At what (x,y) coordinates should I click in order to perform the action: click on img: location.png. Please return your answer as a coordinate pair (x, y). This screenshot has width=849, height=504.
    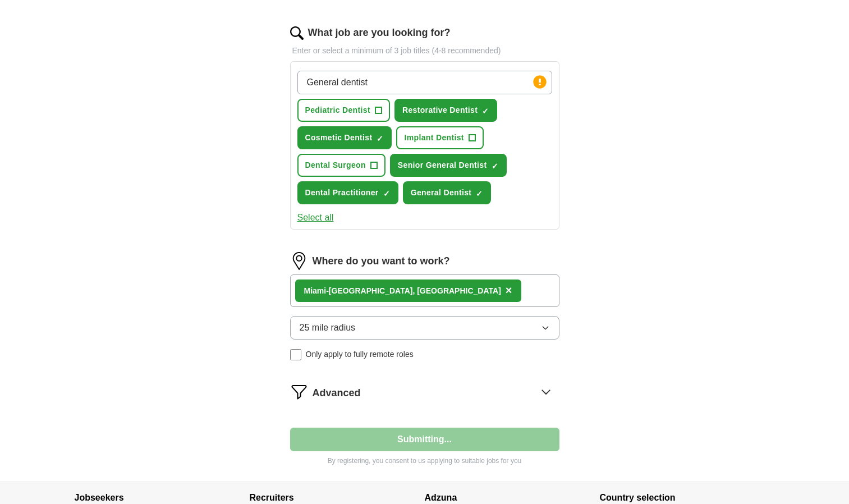
    Looking at the image, I should click on (299, 261).